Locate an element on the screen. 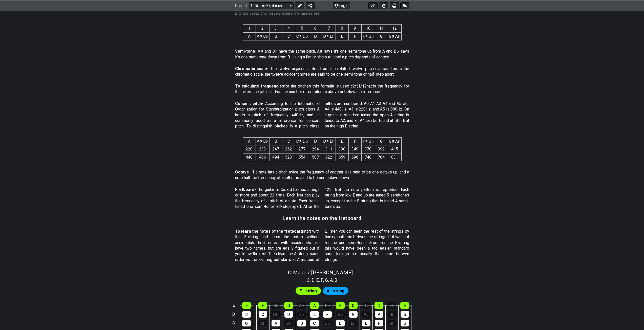 The height and width of the screenshot is (330, 644). span: D is located at coordinates (313, 280).